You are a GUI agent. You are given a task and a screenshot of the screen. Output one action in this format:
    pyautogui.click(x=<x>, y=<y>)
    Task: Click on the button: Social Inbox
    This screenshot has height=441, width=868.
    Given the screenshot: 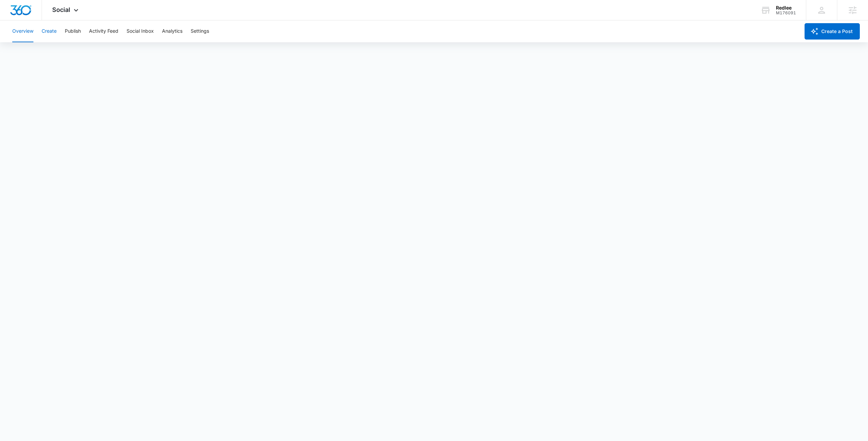 What is the action you would take?
    pyautogui.click(x=141, y=31)
    